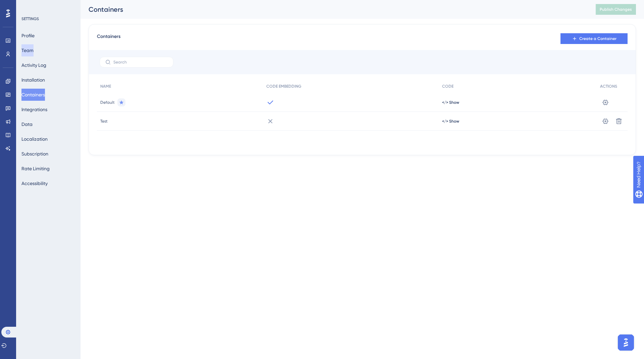 Image resolution: width=644 pixels, height=359 pixels. I want to click on button: Team, so click(28, 50).